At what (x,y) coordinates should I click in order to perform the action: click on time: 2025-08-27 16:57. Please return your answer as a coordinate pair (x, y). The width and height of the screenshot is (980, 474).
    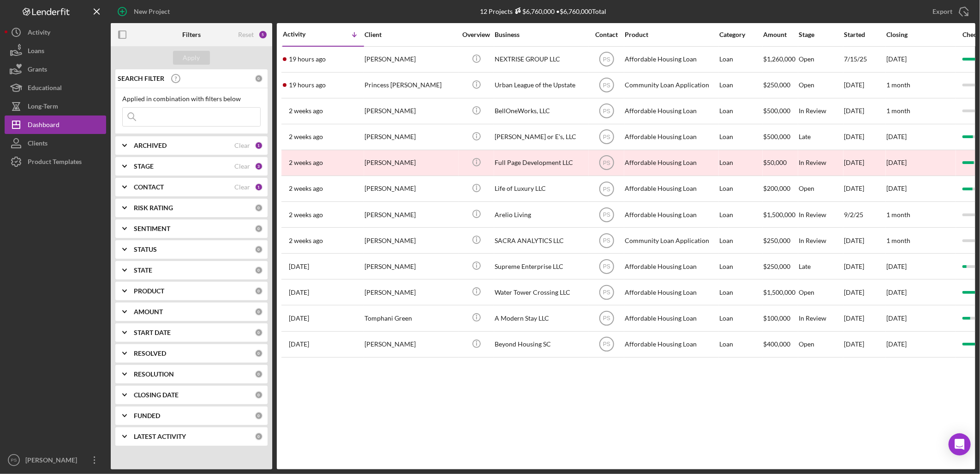
    Looking at the image, I should click on (299, 266).